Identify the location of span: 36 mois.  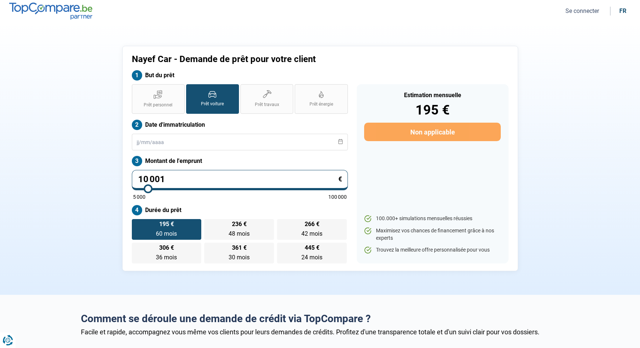
(166, 257).